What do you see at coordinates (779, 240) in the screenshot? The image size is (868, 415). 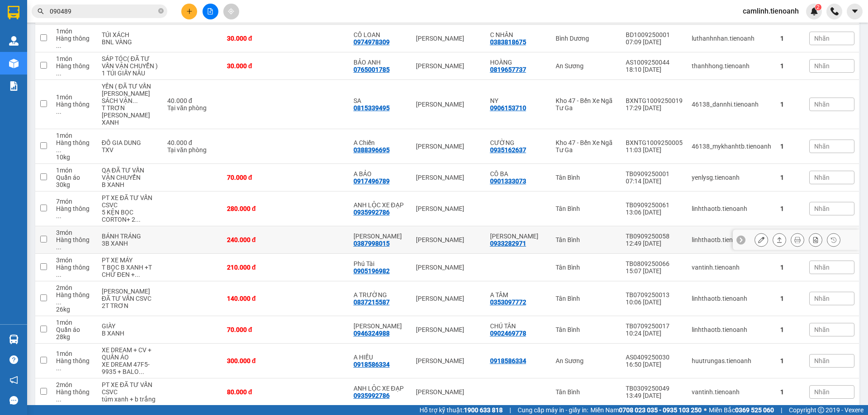 I see `div: Giao hàng` at bounding box center [779, 240].